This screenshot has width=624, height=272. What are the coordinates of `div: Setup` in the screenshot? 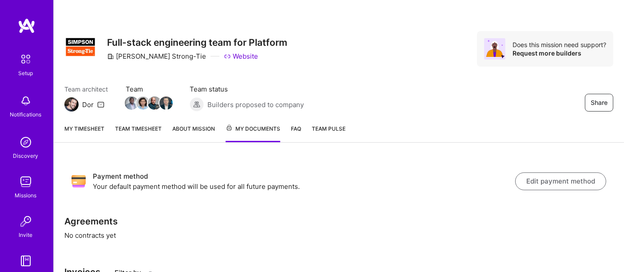 It's located at (26, 73).